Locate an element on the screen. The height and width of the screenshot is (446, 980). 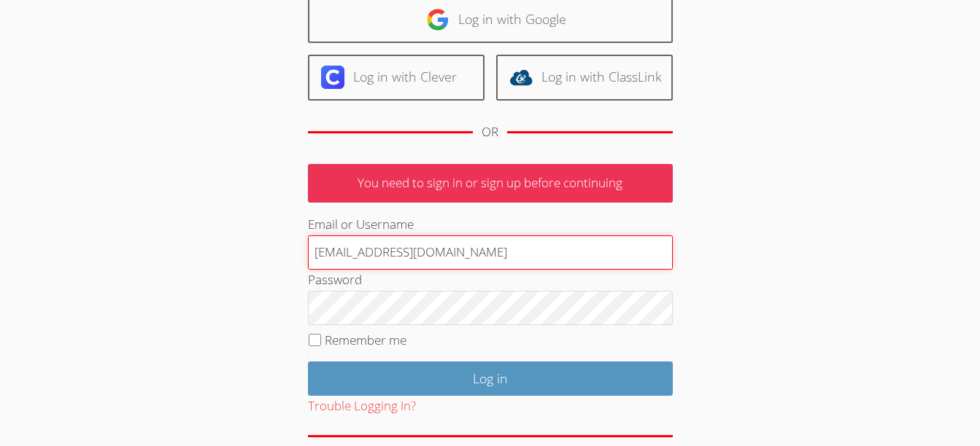
button: Trouble Logging In? is located at coordinates (362, 406).